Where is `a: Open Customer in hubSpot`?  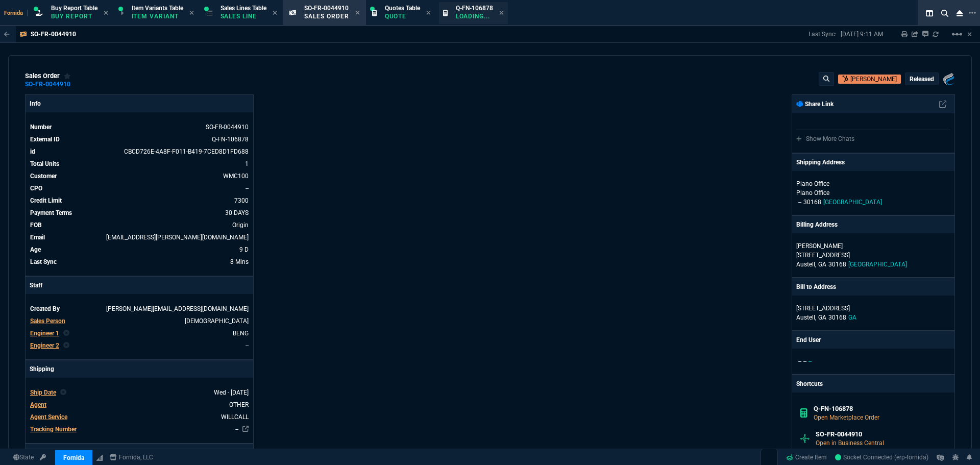
a: Open Customer in hubSpot is located at coordinates (870, 79).